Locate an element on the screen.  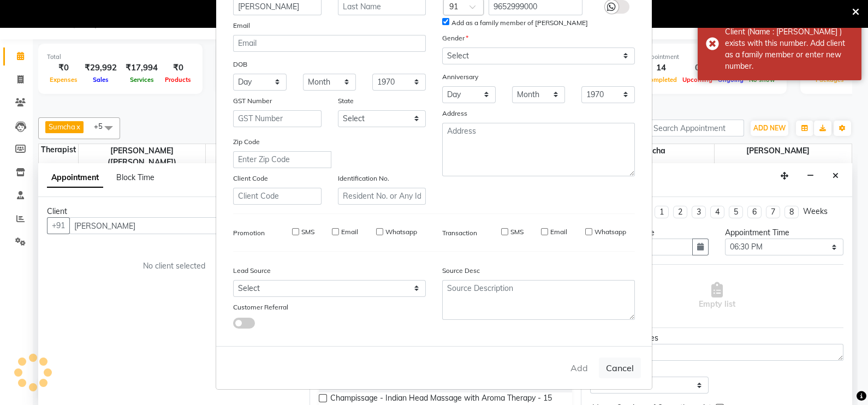
input: Client Code is located at coordinates (278, 196).